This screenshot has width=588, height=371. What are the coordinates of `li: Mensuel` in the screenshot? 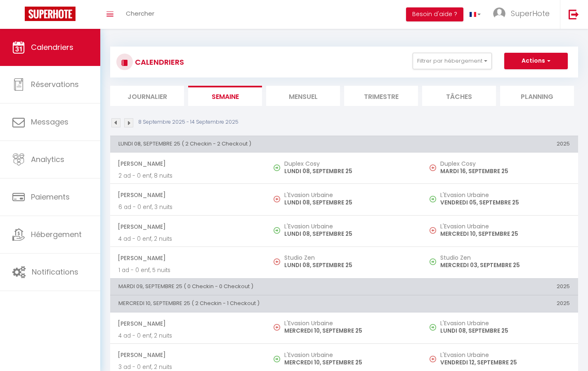 It's located at (303, 96).